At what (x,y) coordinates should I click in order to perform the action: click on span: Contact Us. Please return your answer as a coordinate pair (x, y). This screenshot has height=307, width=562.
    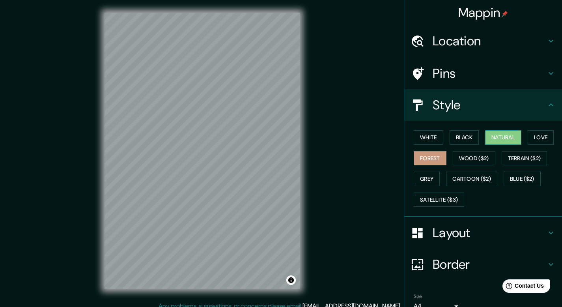
    Looking at the image, I should click on (37, 9).